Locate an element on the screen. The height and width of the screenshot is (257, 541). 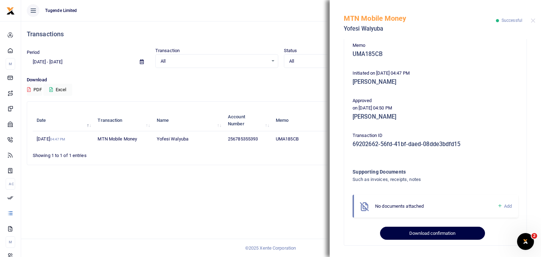
p: Approved is located at coordinates (435, 101).